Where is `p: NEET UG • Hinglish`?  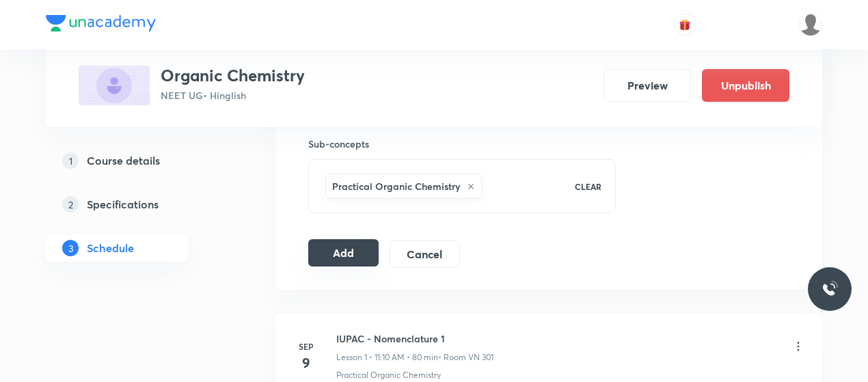
p: NEET UG • Hinglish is located at coordinates (232, 95).